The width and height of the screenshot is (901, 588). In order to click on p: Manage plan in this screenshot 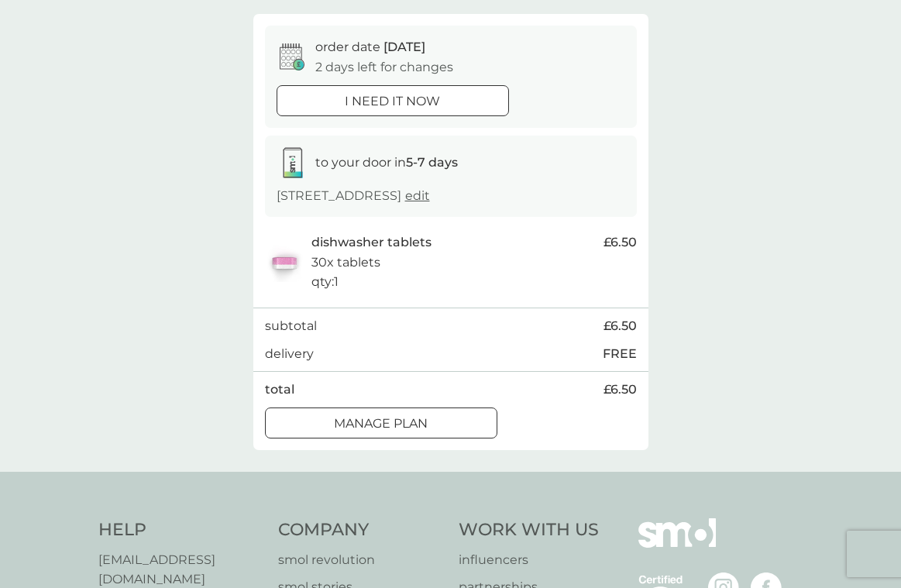, I will do `click(380, 424)`.